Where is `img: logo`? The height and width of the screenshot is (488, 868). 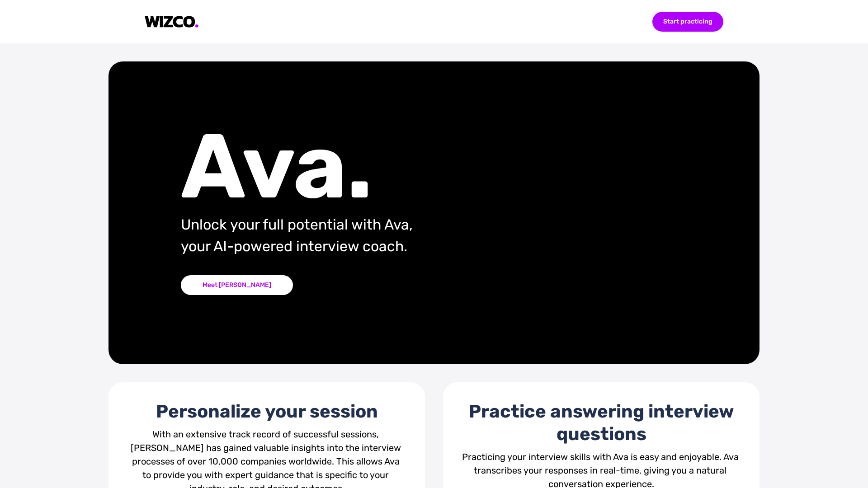
img: logo is located at coordinates (172, 21).